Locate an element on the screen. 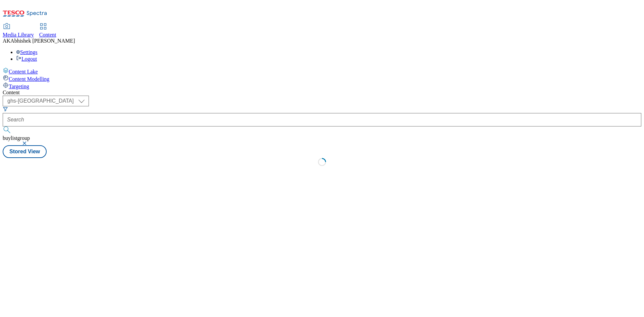 This screenshot has height=317, width=644. a: Content Modelling is located at coordinates (322, 79).